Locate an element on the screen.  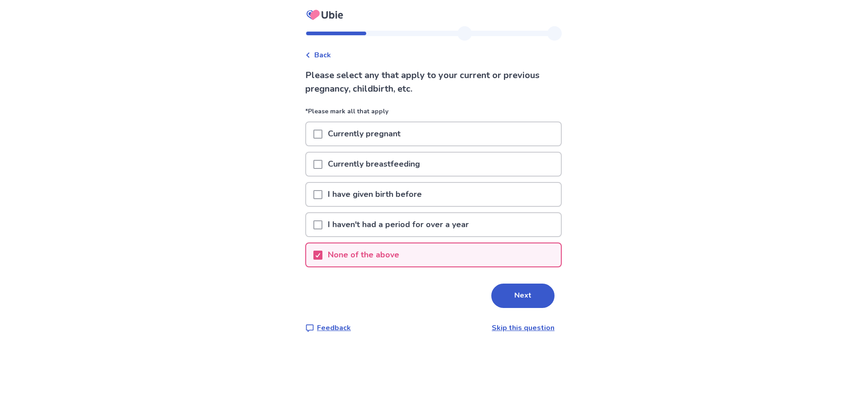
p: Currently breastfeeding is located at coordinates (374, 164).